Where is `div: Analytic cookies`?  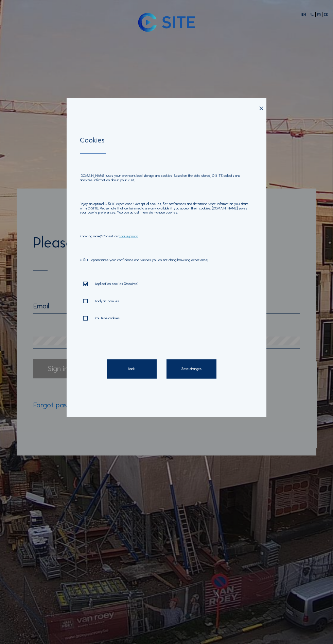
div: Analytic cookies is located at coordinates (107, 301).